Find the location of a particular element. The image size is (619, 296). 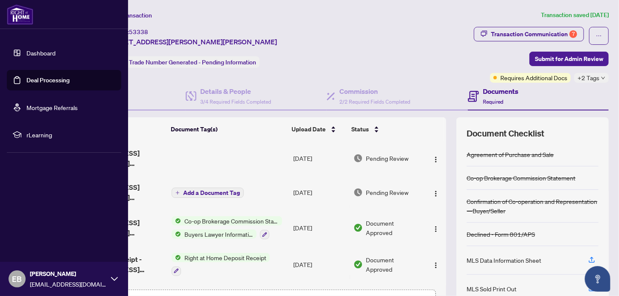

th: Document Tag(s) is located at coordinates (227, 129).